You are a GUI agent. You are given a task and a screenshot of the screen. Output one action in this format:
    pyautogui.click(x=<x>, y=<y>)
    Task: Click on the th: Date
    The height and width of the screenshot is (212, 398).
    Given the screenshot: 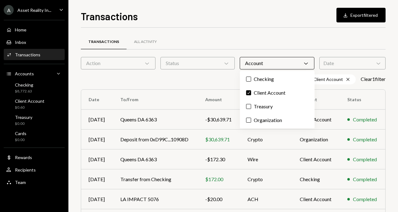 What is the action you would take?
    pyautogui.click(x=97, y=100)
    